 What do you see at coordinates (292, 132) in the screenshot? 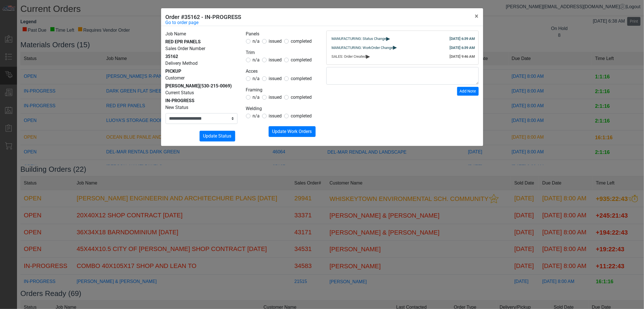
I see `button: Update Work Orders` at bounding box center [292, 132].